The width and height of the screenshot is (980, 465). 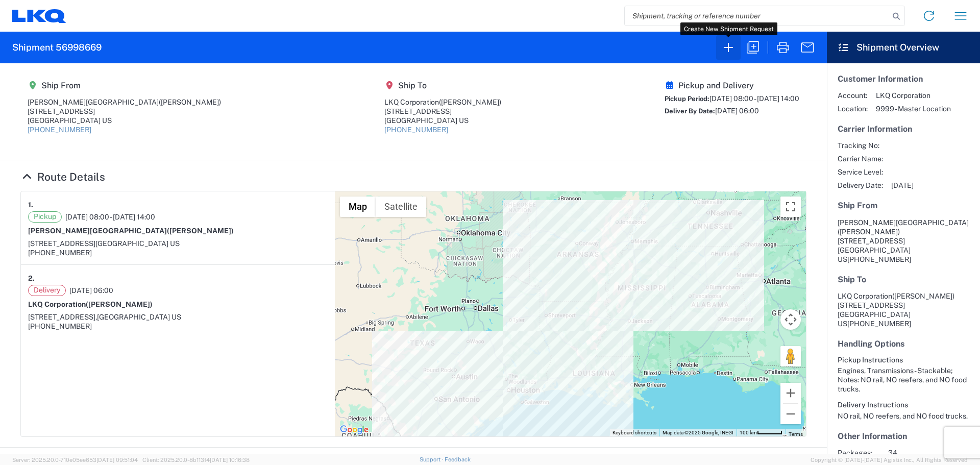 I want to click on span: Carrier Name:, so click(x=860, y=158).